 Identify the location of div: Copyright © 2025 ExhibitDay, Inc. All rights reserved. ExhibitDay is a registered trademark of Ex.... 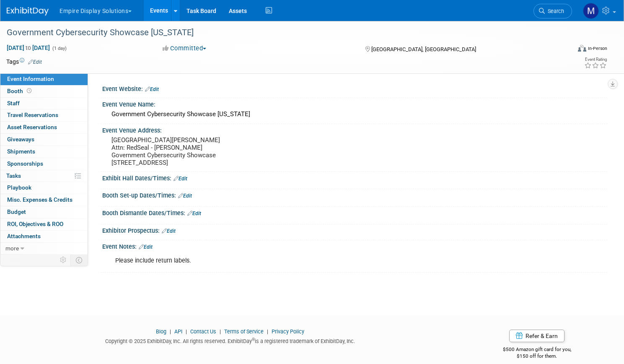
(230, 340).